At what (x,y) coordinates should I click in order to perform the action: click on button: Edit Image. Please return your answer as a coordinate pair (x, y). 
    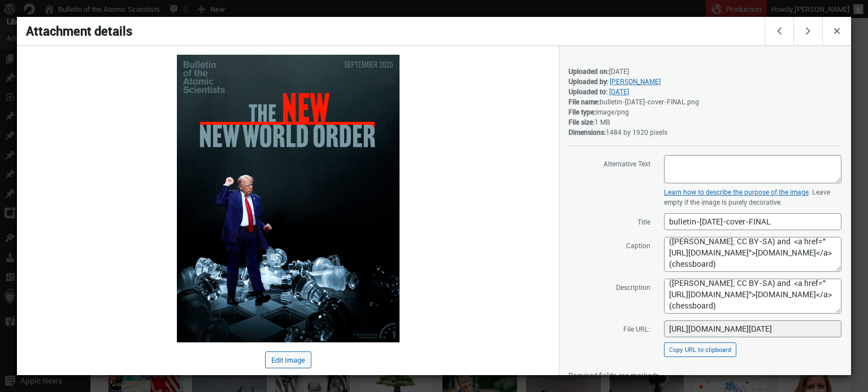
    Looking at the image, I should click on (288, 360).